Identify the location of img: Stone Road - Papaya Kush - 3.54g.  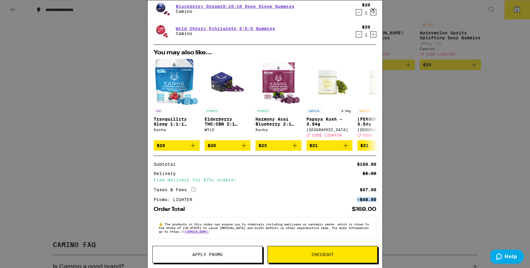
(330, 82).